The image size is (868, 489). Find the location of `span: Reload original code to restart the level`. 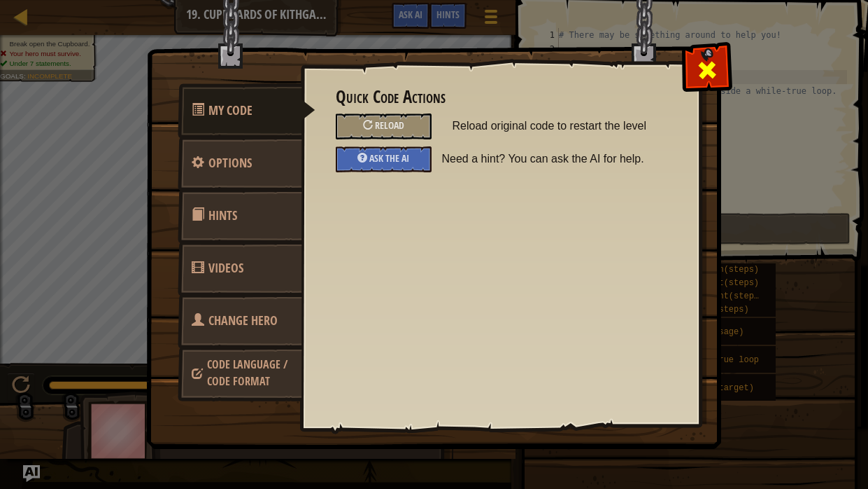

span: Reload original code to restart the level is located at coordinates (559, 126).